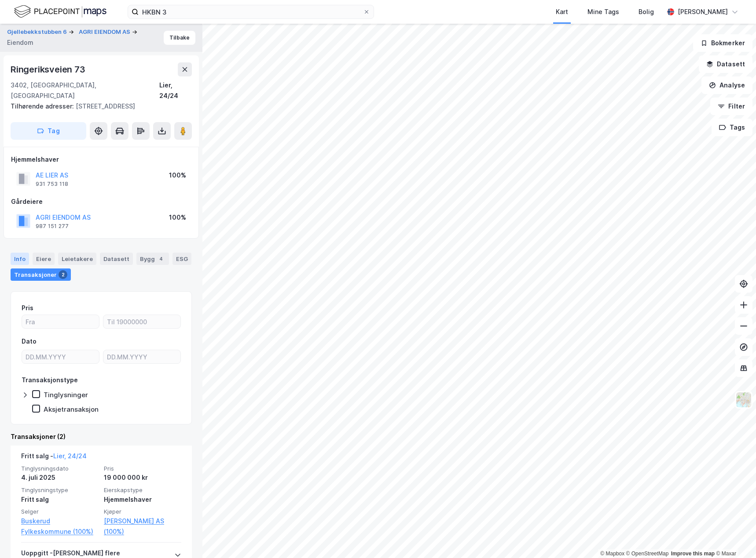 The height and width of the screenshot is (558, 756). I want to click on button: Datasett, so click(725, 64).